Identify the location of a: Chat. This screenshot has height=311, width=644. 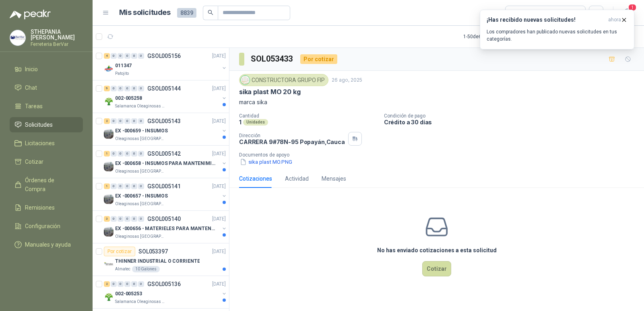
(46, 88).